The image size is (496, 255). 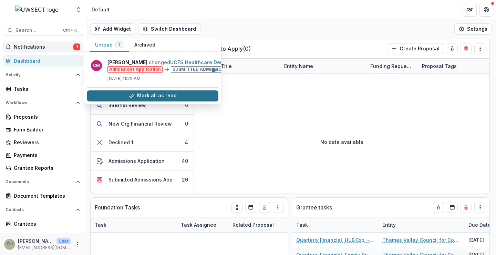 What do you see at coordinates (237, 66) in the screenshot?
I see `div: Proposal Title` at bounding box center [237, 66].